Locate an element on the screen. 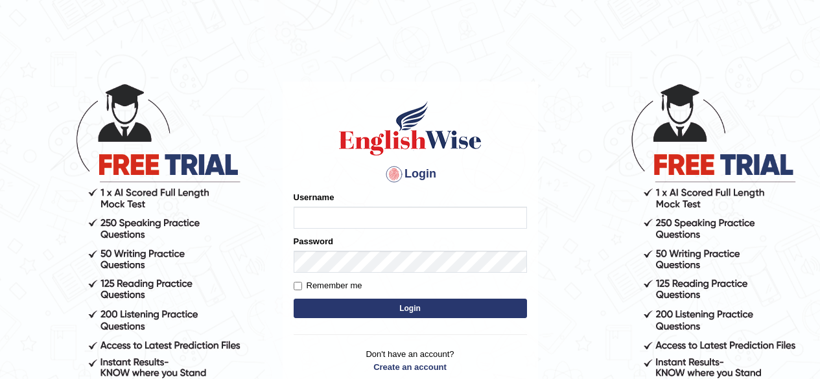 The image size is (820, 379). a: Create an account is located at coordinates (410, 367).